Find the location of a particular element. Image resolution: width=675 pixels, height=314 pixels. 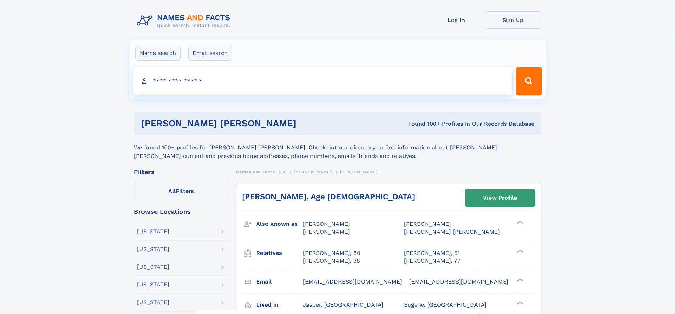

label: Filters is located at coordinates (181, 192).